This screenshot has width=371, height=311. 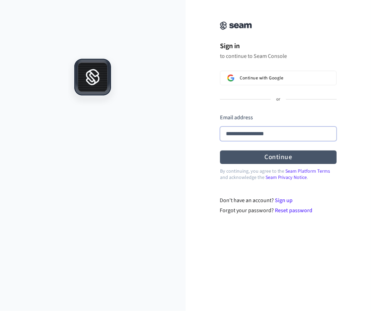 I want to click on img: Seam Console, so click(x=236, y=26).